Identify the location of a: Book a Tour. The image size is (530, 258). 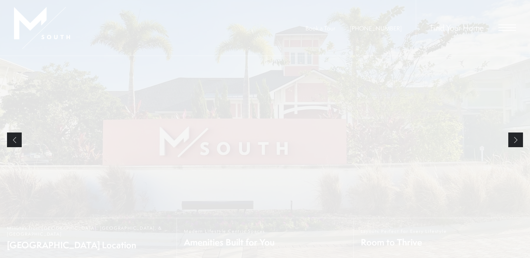
(320, 28).